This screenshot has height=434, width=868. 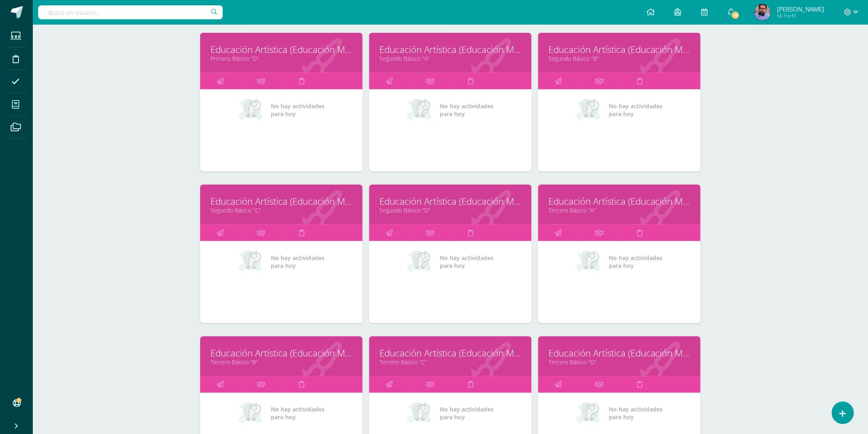 What do you see at coordinates (450, 210) in the screenshot?
I see `a: Segundo Básico "D"` at bounding box center [450, 210].